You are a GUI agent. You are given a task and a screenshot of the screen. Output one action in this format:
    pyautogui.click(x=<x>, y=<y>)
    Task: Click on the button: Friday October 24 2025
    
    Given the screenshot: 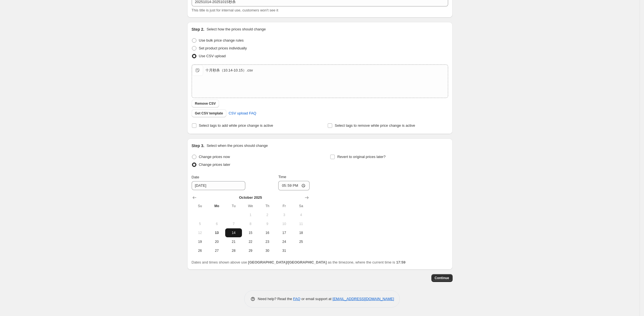 What is the action you would take?
    pyautogui.click(x=284, y=242)
    